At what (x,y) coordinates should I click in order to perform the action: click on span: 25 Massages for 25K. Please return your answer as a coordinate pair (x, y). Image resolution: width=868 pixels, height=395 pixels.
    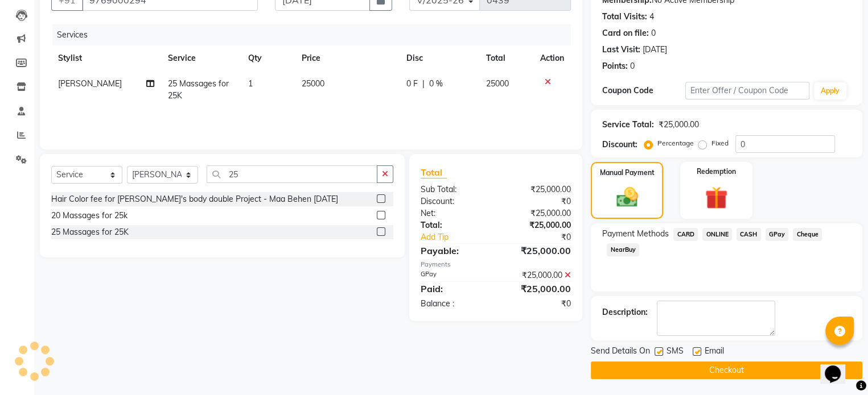
    Looking at the image, I should click on (198, 89).